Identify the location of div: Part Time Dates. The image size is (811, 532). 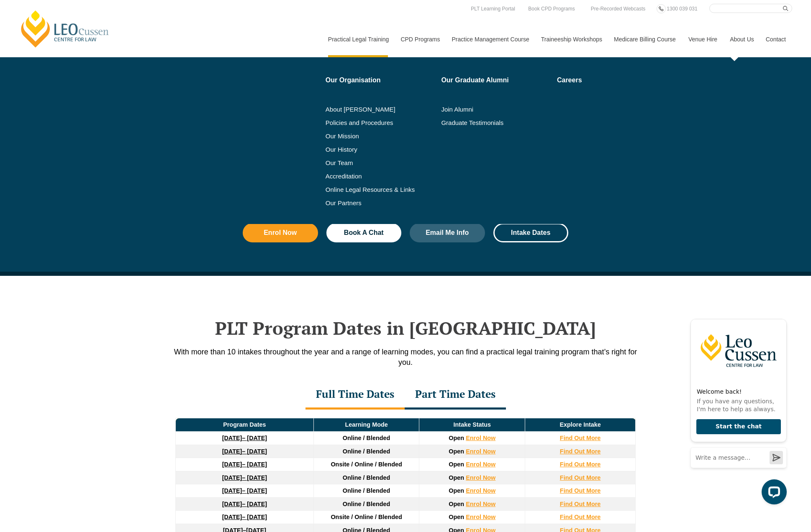
(455, 395).